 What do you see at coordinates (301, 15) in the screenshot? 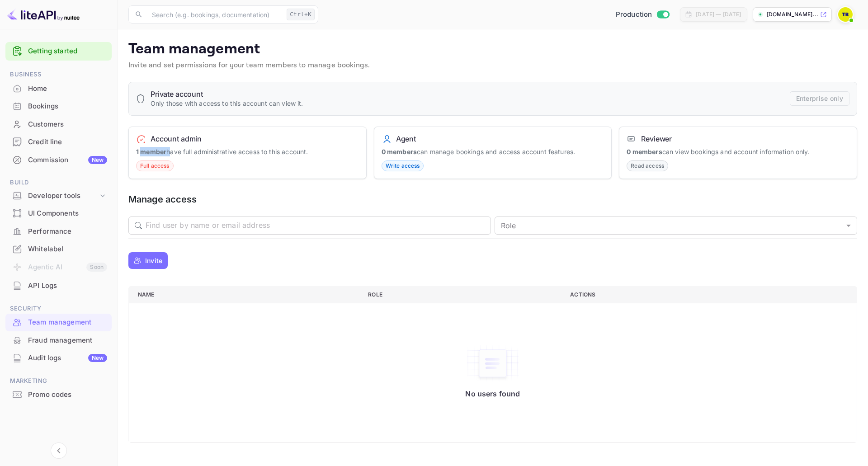
I see `div: Ctrl+K` at bounding box center [301, 15].